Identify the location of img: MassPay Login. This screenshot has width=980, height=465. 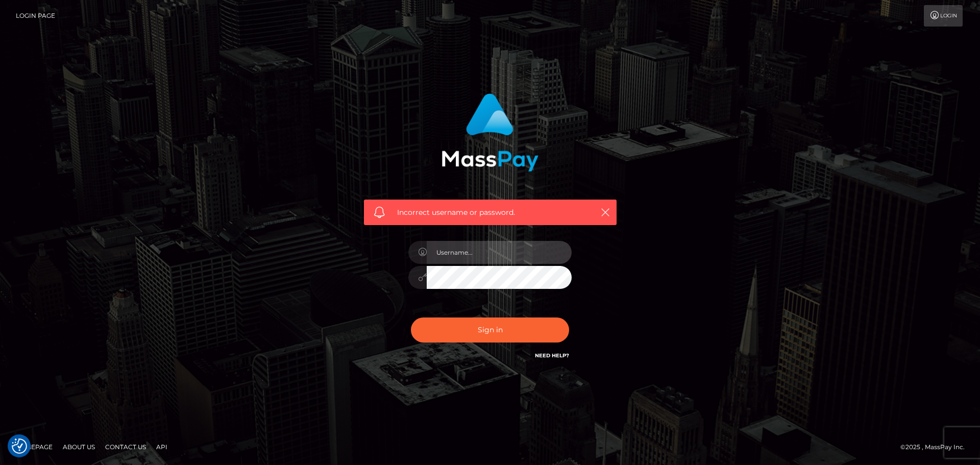
(490, 132).